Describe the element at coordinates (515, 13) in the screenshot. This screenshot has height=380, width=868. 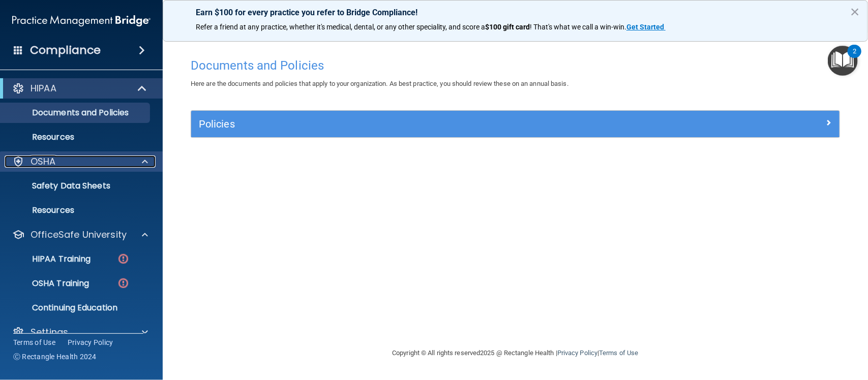
I see `p: Earn $100 for every practice you refer to Bridge Compliance!` at that location.